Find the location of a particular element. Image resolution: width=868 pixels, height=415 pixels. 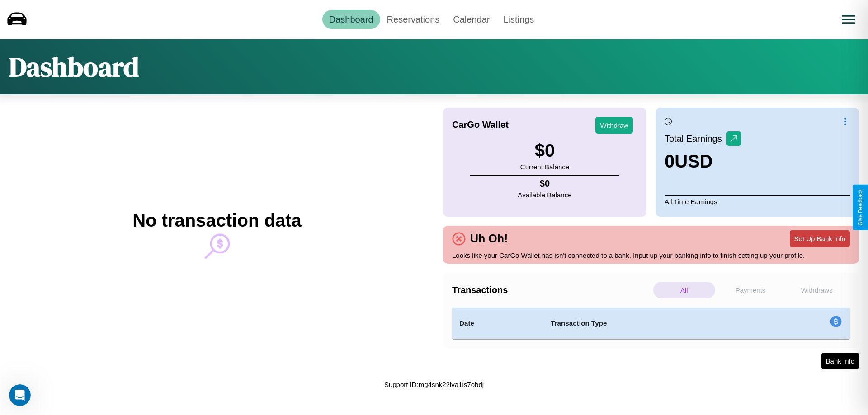

p: Support ID: mg4snk22lva1is7obdj is located at coordinates (434, 384).